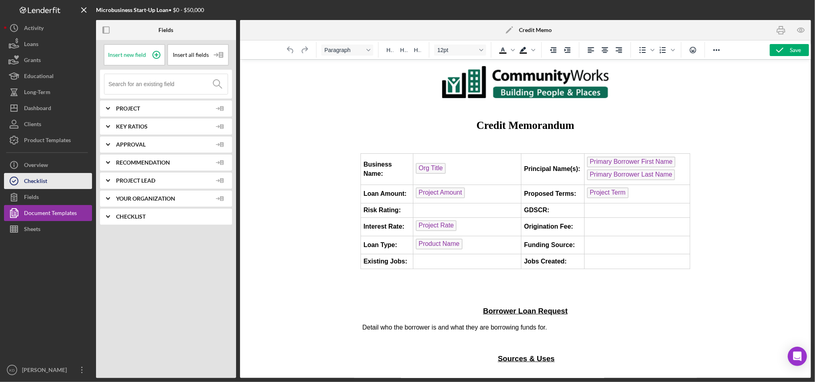 The width and height of the screenshot is (815, 382). I want to click on strong: Existing Jobs:, so click(31, 201).